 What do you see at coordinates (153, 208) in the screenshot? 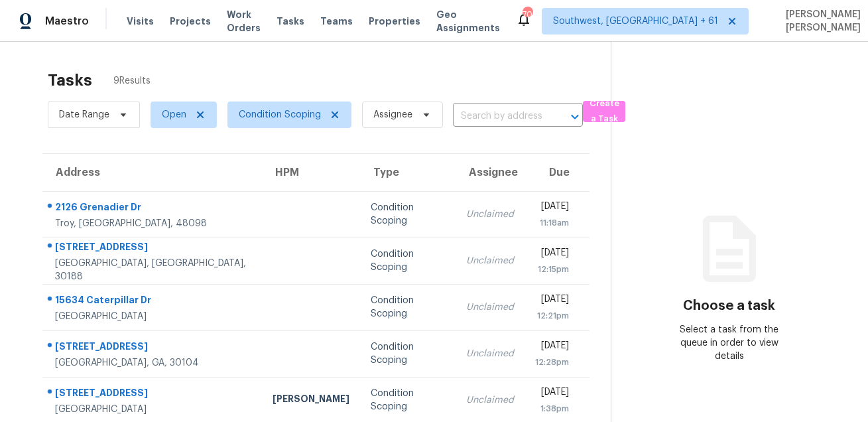
I see `div: 2126 Grenadier Dr` at bounding box center [153, 208].